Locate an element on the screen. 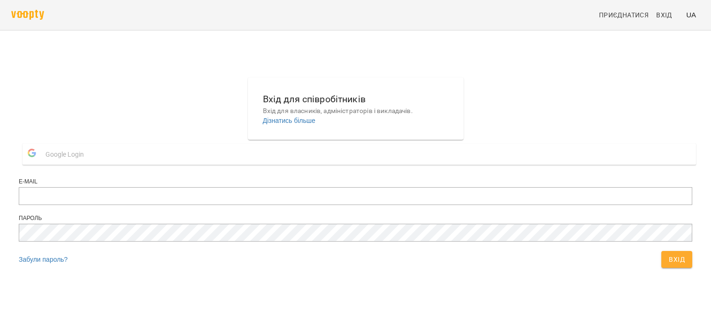 Image resolution: width=711 pixels, height=334 pixels. a: Вхід is located at coordinates (667, 15).